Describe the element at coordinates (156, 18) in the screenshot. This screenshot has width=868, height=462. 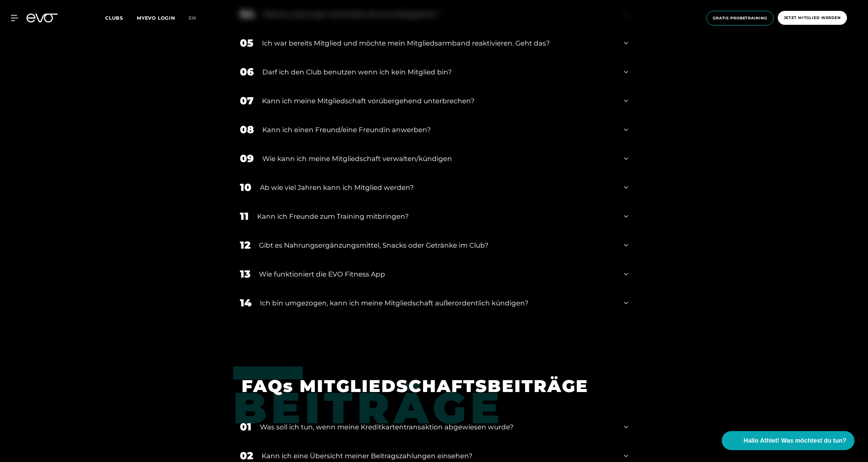
I see `a: MYEVO LOGIN` at that location.